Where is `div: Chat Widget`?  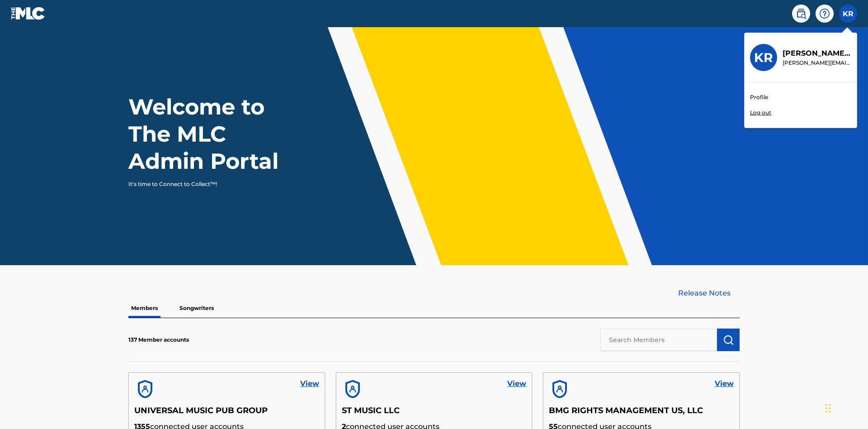
div: Chat Widget is located at coordinates (845, 407).